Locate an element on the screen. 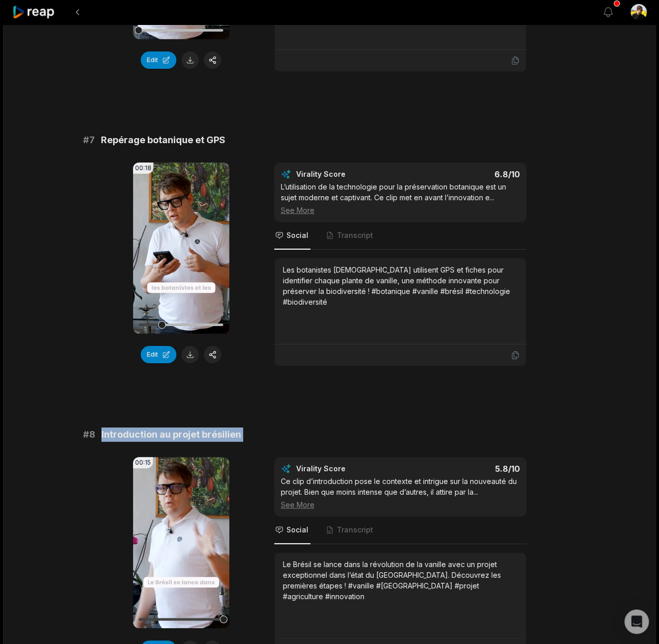 The width and height of the screenshot is (659, 644). div: 6.8 /10 is located at coordinates (465, 174).